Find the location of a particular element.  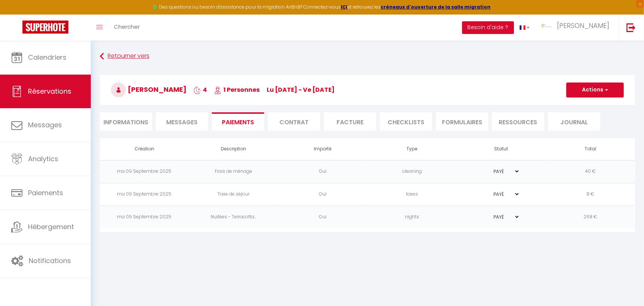

span: Paiements is located at coordinates (46, 192).